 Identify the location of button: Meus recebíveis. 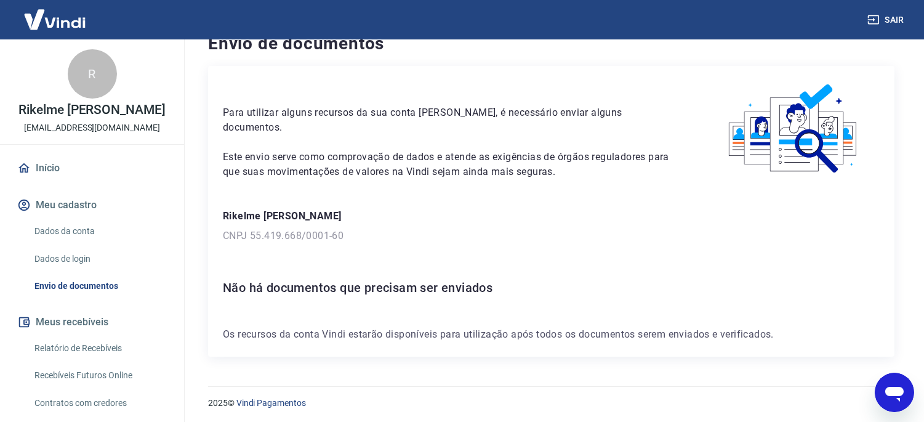
(92, 322).